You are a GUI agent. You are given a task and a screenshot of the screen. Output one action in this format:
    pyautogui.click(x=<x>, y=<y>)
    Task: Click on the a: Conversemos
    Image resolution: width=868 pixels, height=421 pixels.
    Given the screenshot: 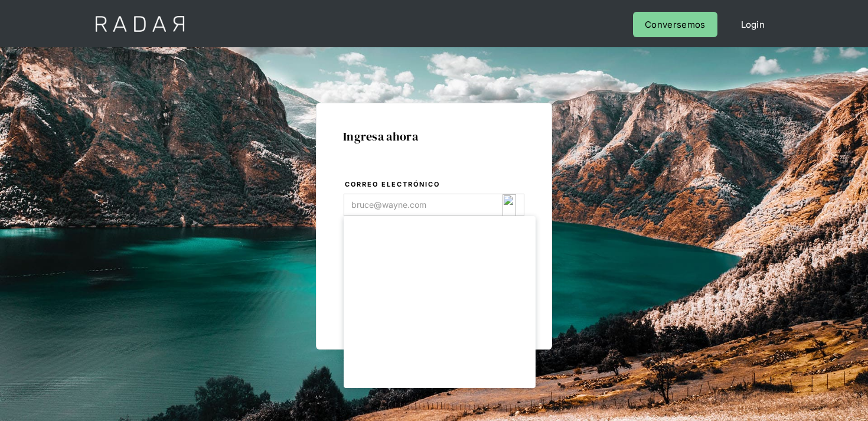 What is the action you would take?
    pyautogui.click(x=675, y=24)
    